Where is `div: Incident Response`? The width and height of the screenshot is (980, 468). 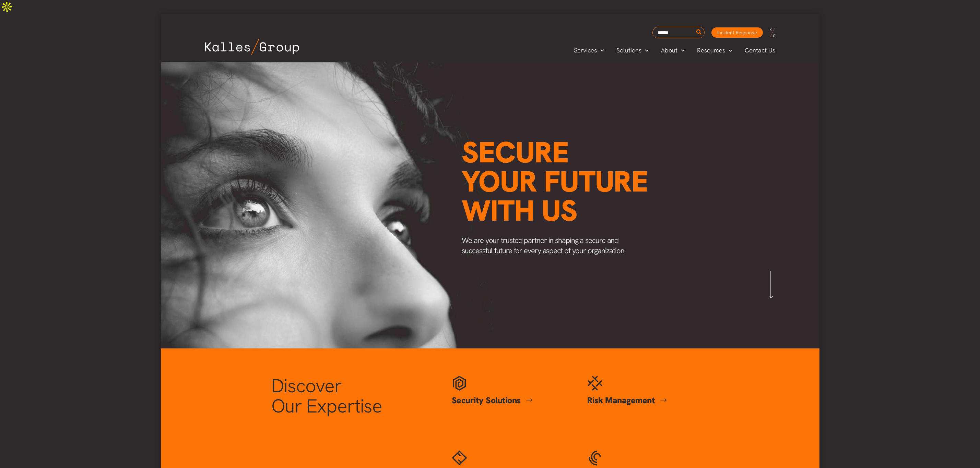
div: Incident Response is located at coordinates (737, 33).